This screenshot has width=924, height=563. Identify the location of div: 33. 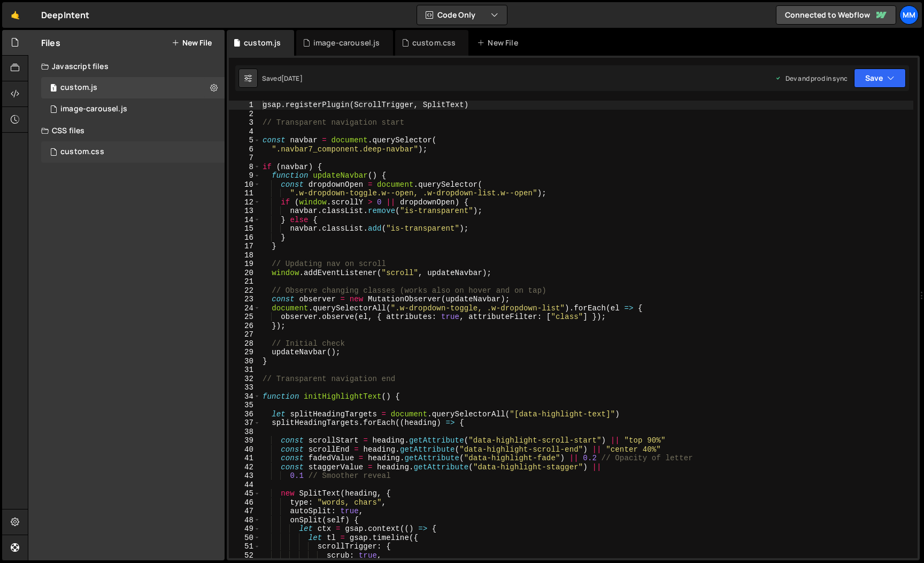
(245, 387).